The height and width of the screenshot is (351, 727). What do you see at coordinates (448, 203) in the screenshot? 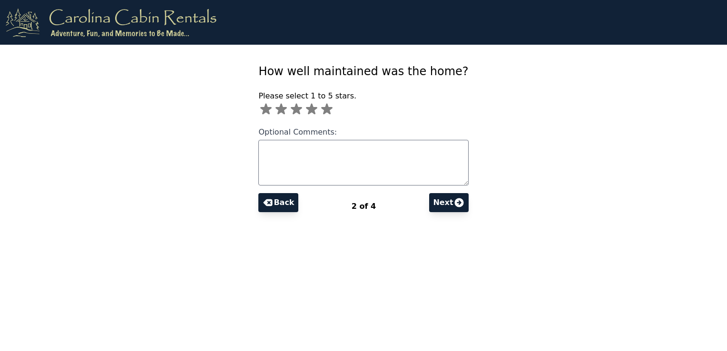
I see `button: Next` at bounding box center [448, 203].